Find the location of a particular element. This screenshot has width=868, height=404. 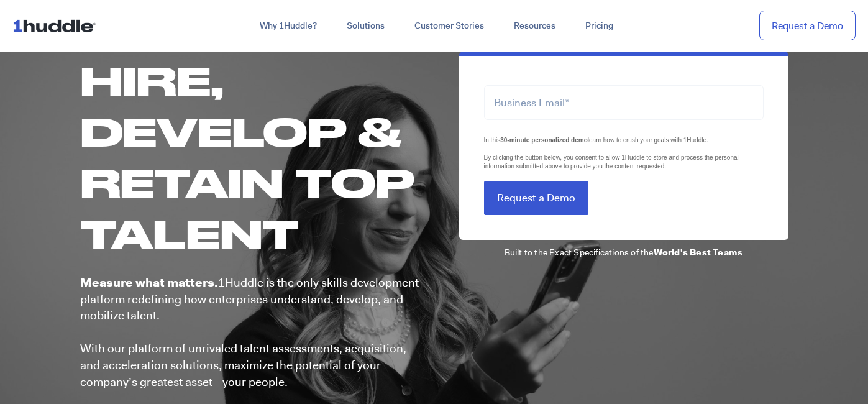

h1: Hire, Develop & Retain Top Talent is located at coordinates (251, 157).